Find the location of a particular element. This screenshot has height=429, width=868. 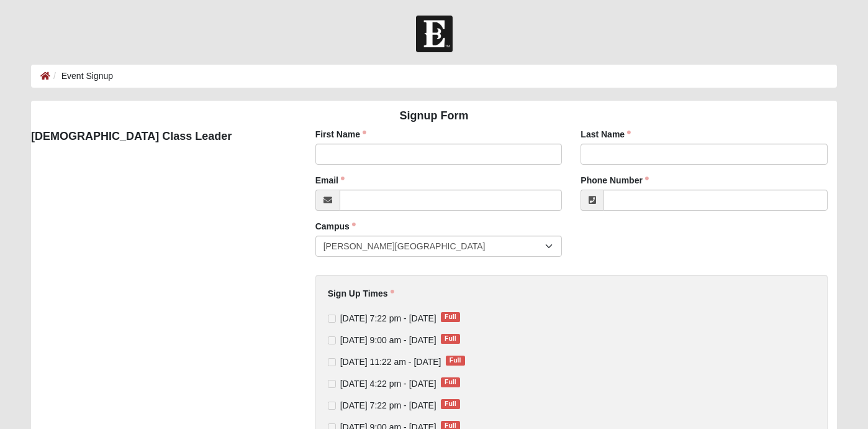

img: Church of Eleven22 Logo is located at coordinates (434, 34).